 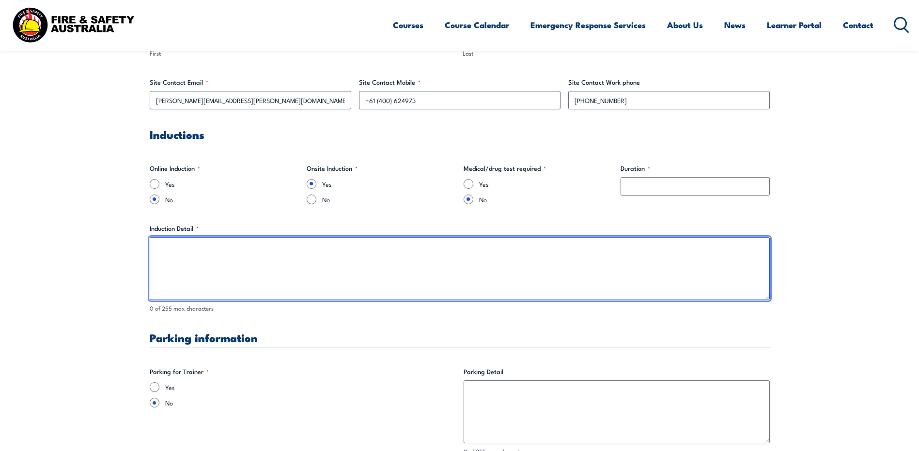 I want to click on h3: Parking information, so click(x=460, y=338).